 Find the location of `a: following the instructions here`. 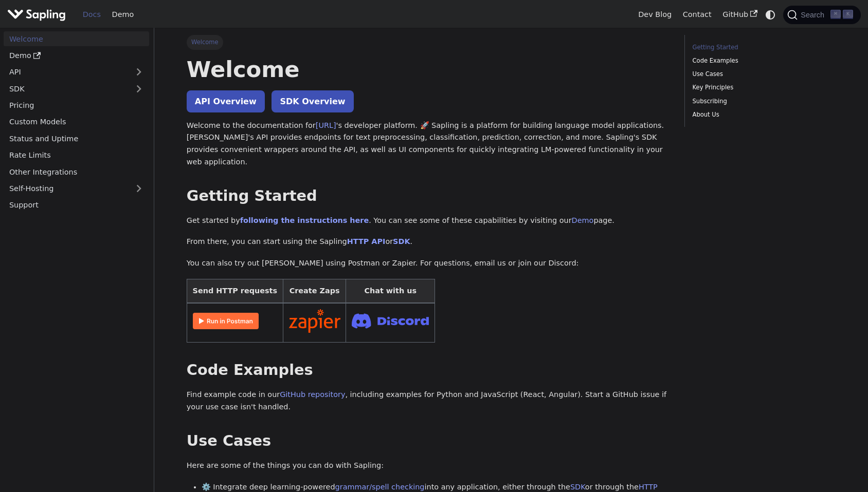

a: following the instructions here is located at coordinates (305, 220).